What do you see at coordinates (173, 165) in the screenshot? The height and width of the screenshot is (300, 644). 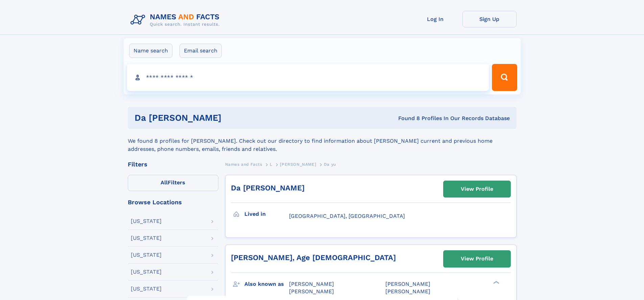 I see `div: Filters` at bounding box center [173, 165].